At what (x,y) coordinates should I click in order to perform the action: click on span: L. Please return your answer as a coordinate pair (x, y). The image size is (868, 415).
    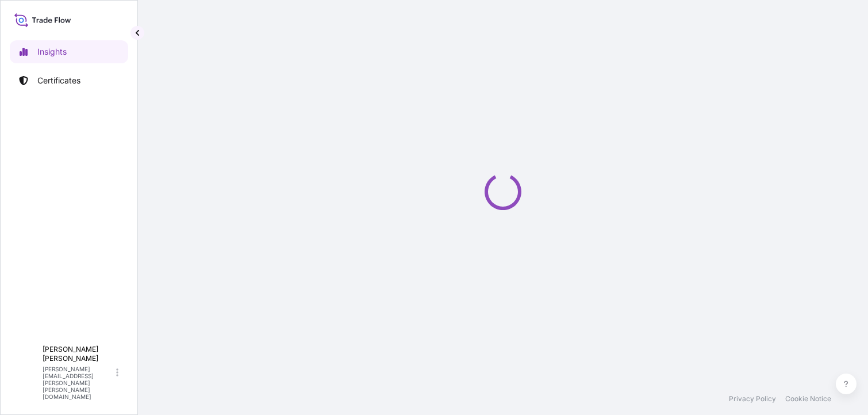
    Looking at the image, I should click on (27, 372).